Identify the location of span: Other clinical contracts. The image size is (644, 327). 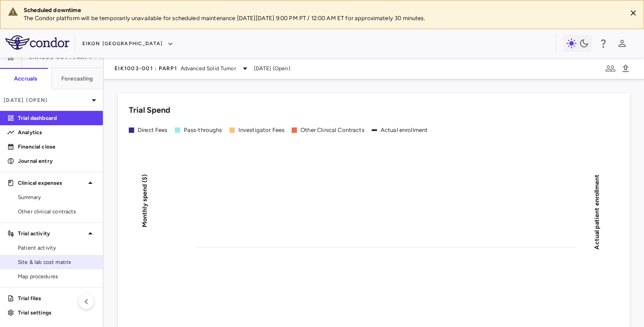
(57, 211).